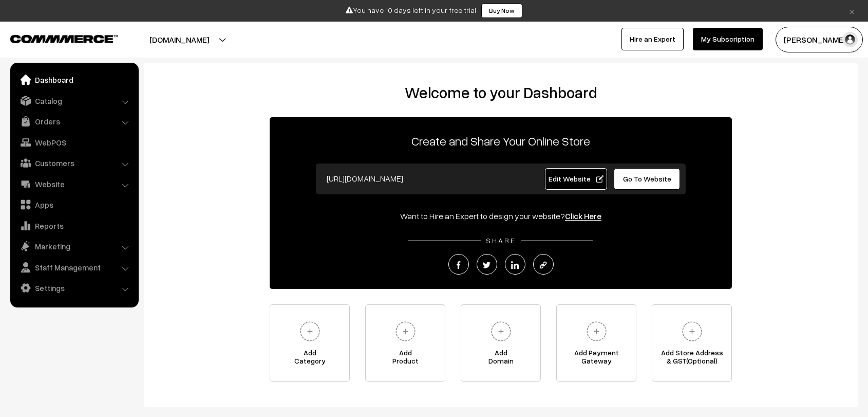  What do you see at coordinates (597, 359) in the screenshot?
I see `span: Add Payment Gateway` at bounding box center [597, 359].